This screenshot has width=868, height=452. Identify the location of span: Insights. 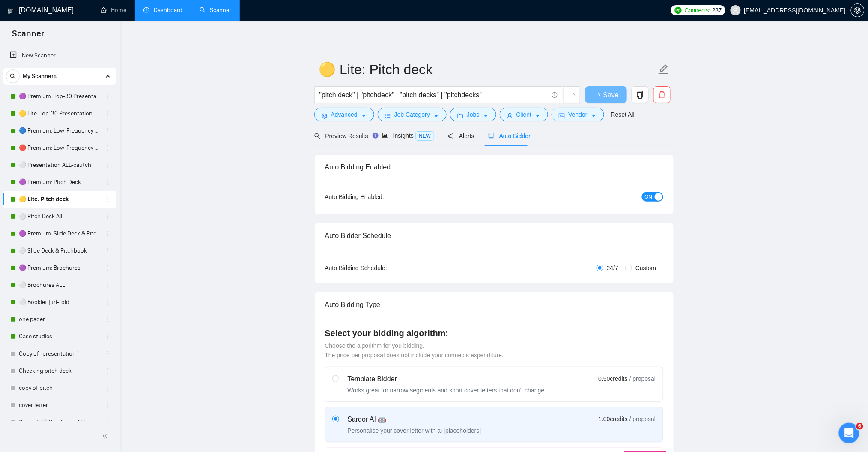
(408, 135).